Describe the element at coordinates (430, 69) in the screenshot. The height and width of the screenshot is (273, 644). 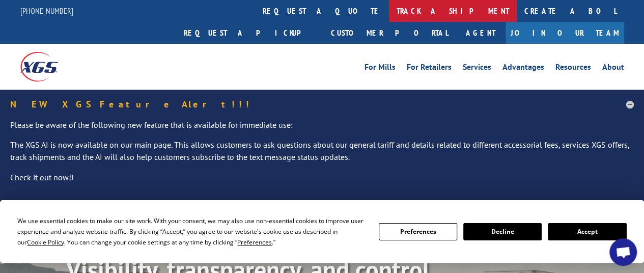
I see `a: For Retailers` at that location.